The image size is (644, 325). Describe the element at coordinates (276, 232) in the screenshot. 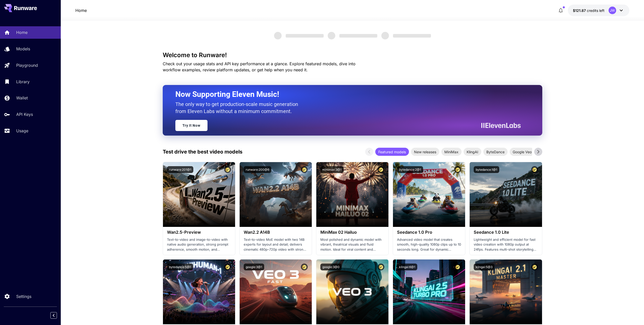

I see `h3: Wan2.2 A14B` at that location.